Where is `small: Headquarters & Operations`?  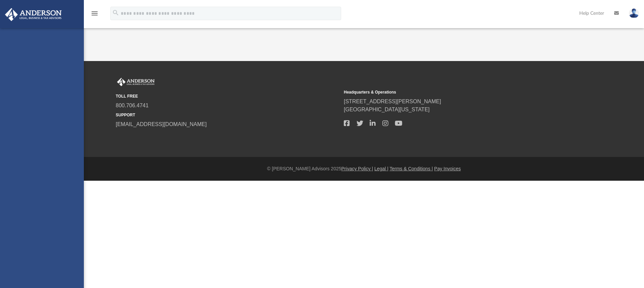 small: Headquarters & Operations is located at coordinates (455, 92).